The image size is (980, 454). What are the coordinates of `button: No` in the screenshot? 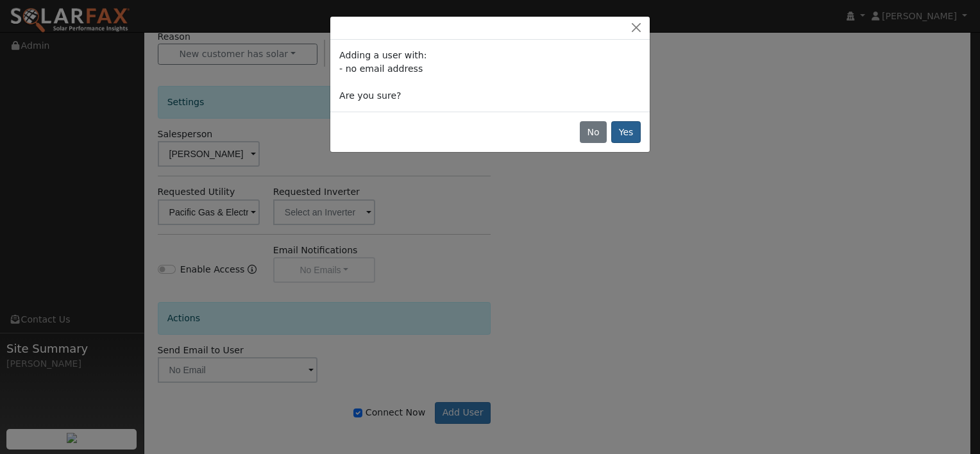 It's located at (593, 132).